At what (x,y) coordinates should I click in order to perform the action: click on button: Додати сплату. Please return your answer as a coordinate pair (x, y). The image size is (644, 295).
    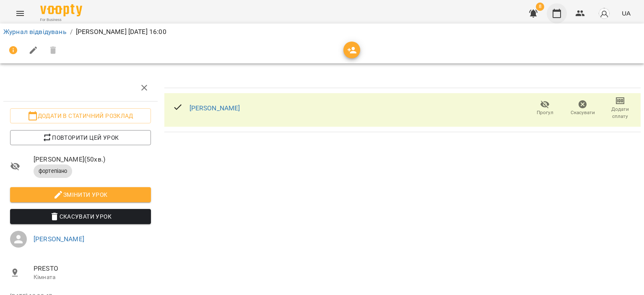
    Looking at the image, I should click on (620, 108).